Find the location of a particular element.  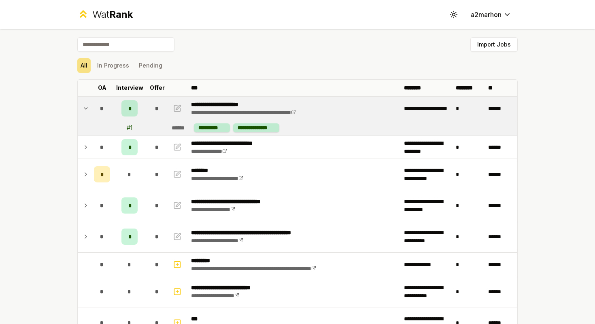

button: Import Jobs is located at coordinates (494, 45).